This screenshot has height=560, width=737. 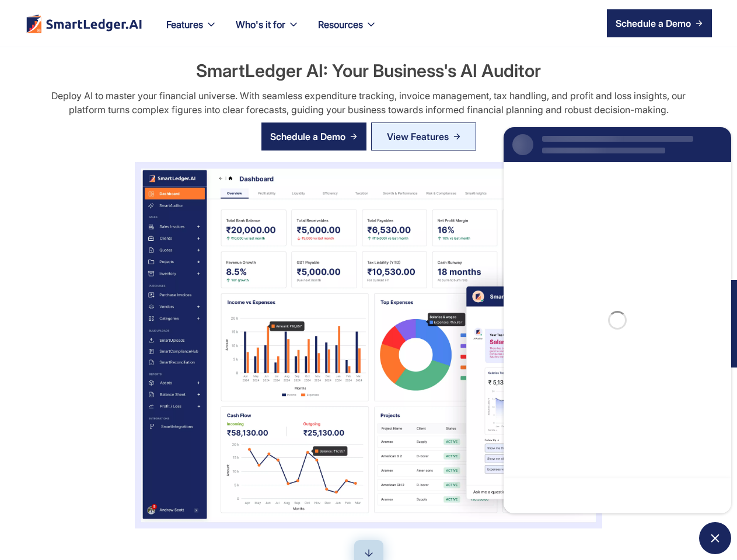 I want to click on img: Arrow Right Blue, so click(x=457, y=137).